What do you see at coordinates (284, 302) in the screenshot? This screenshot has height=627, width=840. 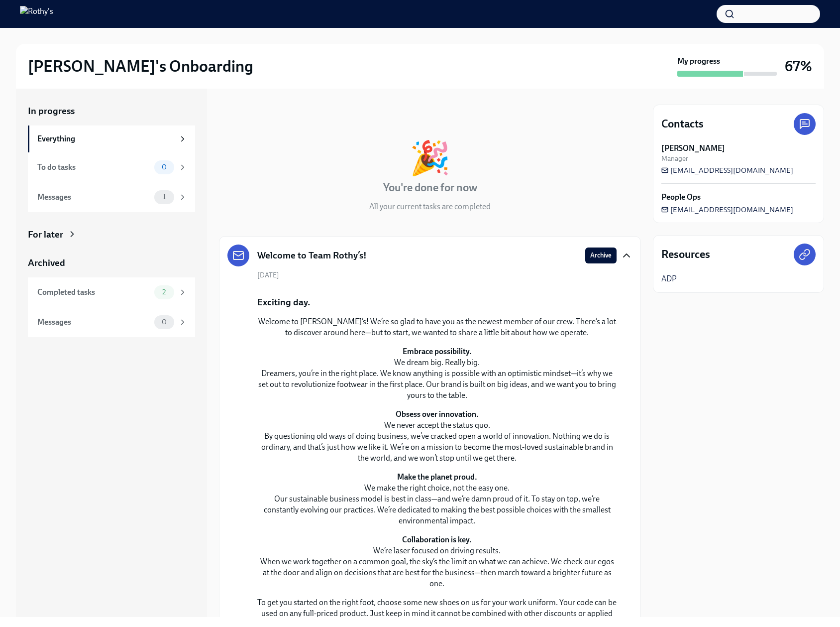 I see `p: Exciting day.` at bounding box center [284, 302].